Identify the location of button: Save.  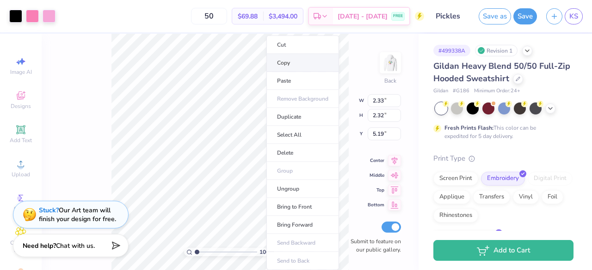
(525, 16).